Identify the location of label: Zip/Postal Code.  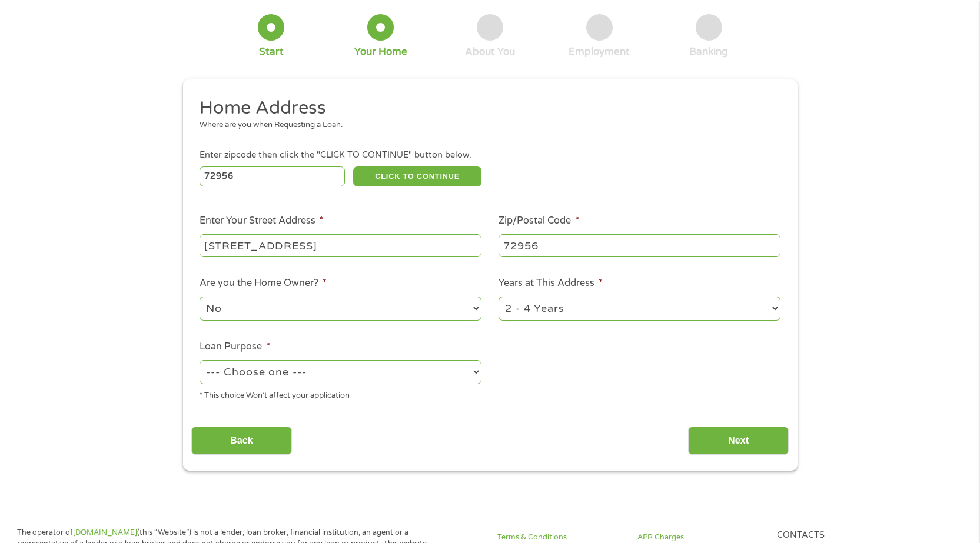
(539, 221).